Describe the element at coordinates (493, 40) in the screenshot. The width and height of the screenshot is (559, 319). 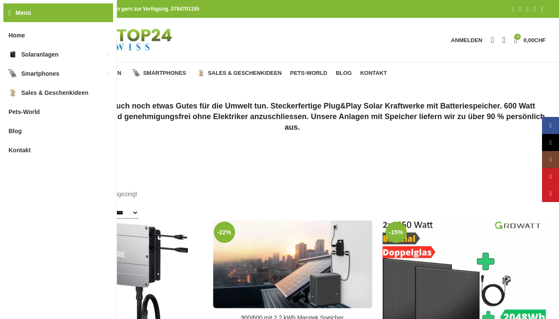
I see `a: Suche` at that location.